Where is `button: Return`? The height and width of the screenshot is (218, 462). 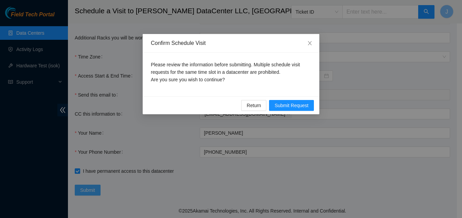 button: Return is located at coordinates (254, 105).